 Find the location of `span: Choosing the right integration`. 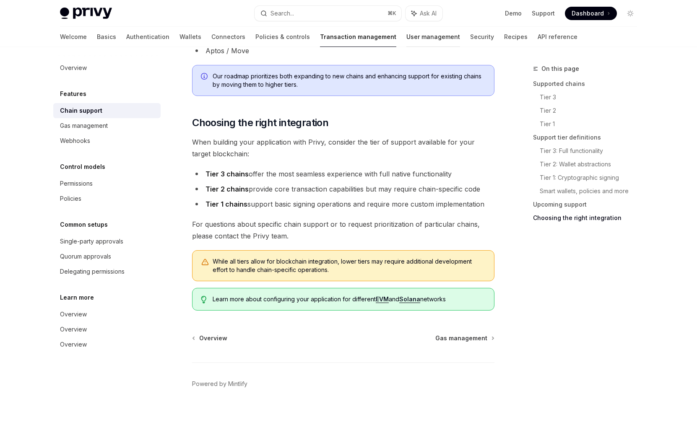

span: Choosing the right integration is located at coordinates (260, 123).